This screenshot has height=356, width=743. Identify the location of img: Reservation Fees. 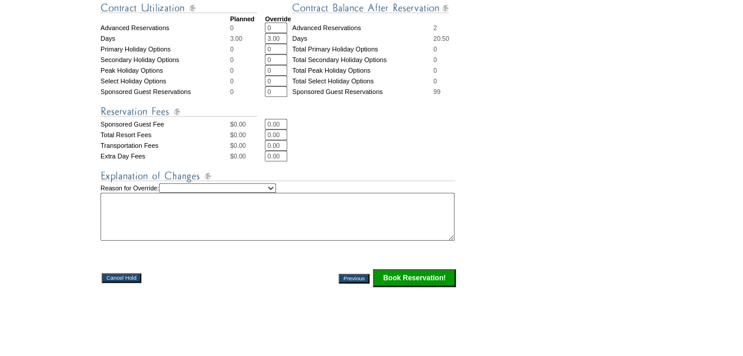
(179, 111).